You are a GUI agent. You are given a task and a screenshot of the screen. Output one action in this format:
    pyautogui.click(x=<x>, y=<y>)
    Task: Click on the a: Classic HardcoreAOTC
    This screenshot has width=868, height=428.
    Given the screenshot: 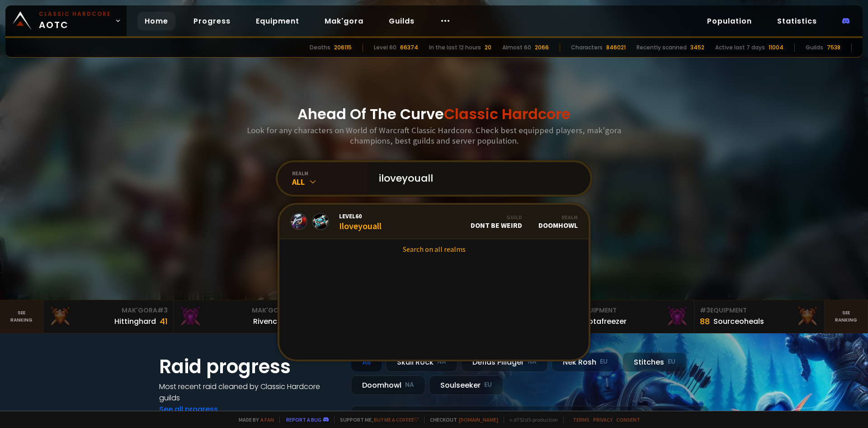 What is the action you would take?
    pyautogui.click(x=66, y=21)
    